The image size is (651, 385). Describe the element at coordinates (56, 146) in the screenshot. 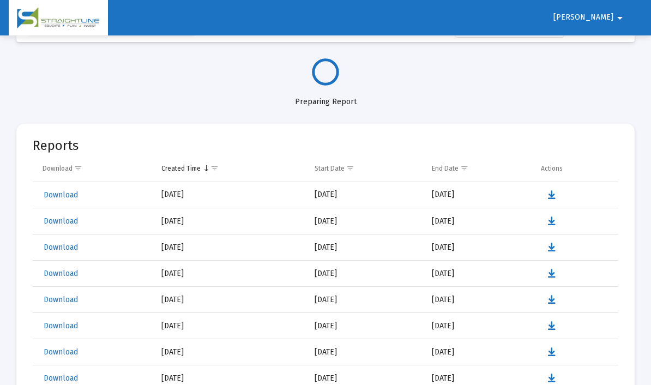

I see `mat-card-title: Reports` at that location.